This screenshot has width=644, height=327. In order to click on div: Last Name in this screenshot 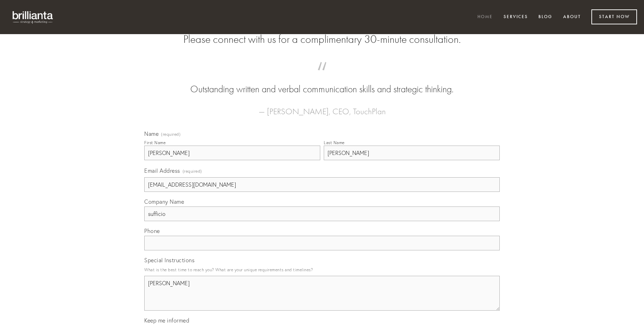, I will do `click(334, 142)`.